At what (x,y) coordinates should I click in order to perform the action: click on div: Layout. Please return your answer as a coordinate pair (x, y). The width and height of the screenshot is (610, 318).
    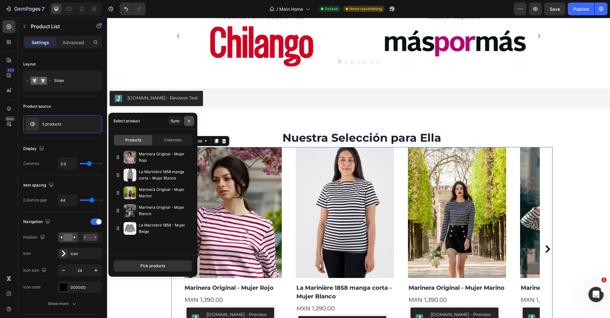
    Looking at the image, I should click on (29, 64).